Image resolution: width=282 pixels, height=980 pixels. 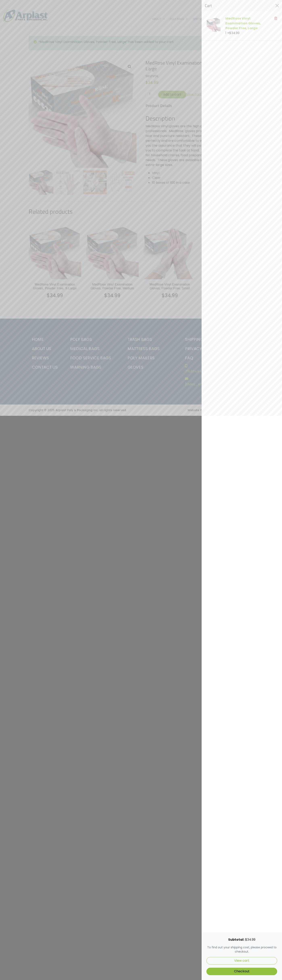 What do you see at coordinates (233, 33) in the screenshot?
I see `span: 1 ×` at bounding box center [233, 33].